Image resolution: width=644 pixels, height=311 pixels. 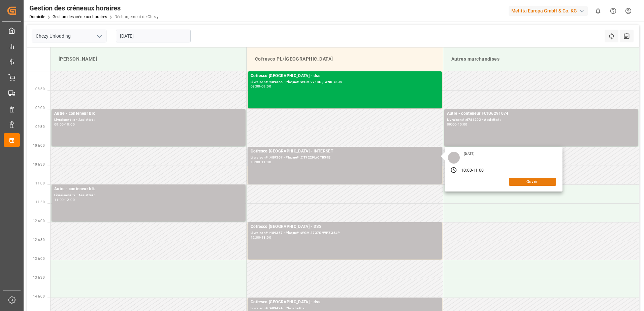 I want to click on span: 13 h 30, so click(x=39, y=277).